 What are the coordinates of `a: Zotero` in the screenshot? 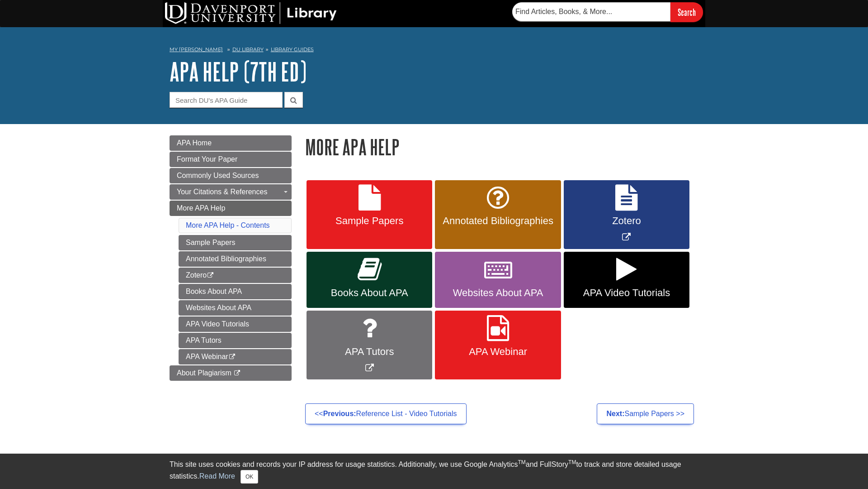 It's located at (235, 275).